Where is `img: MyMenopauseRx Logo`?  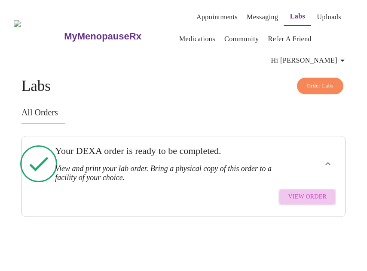 img: MyMenopauseRx Logo is located at coordinates (38, 36).